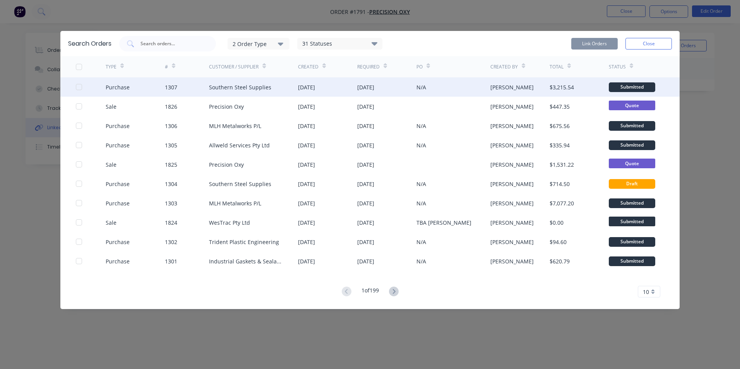 This screenshot has width=740, height=369. Describe the element at coordinates (239, 145) in the screenshot. I see `div: Allweld Services Pty Ltd` at that location.